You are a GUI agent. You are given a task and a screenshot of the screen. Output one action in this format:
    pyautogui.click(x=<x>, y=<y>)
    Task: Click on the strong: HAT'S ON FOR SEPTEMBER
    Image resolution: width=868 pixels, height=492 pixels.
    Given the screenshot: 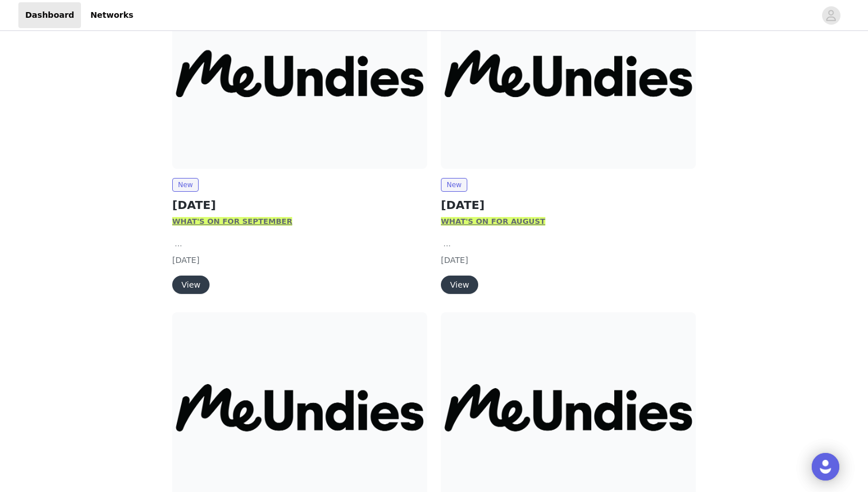 What is the action you would take?
    pyautogui.click(x=236, y=221)
    